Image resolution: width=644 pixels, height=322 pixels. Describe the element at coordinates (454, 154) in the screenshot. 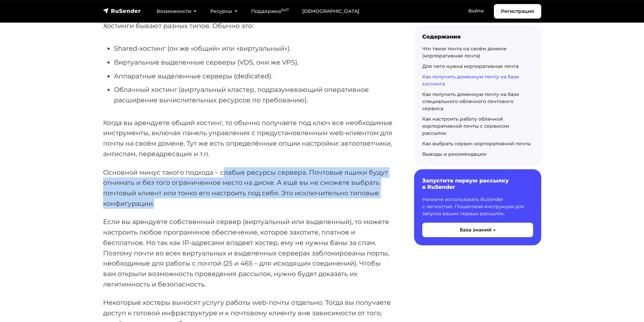

I see `a: Выводы и рекомендации` at that location.